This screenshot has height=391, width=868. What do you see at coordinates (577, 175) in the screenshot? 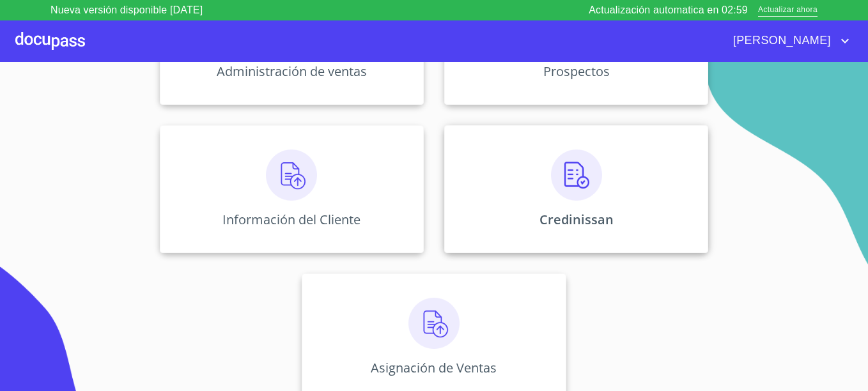
I see `img: verificacion.png` at bounding box center [577, 175].